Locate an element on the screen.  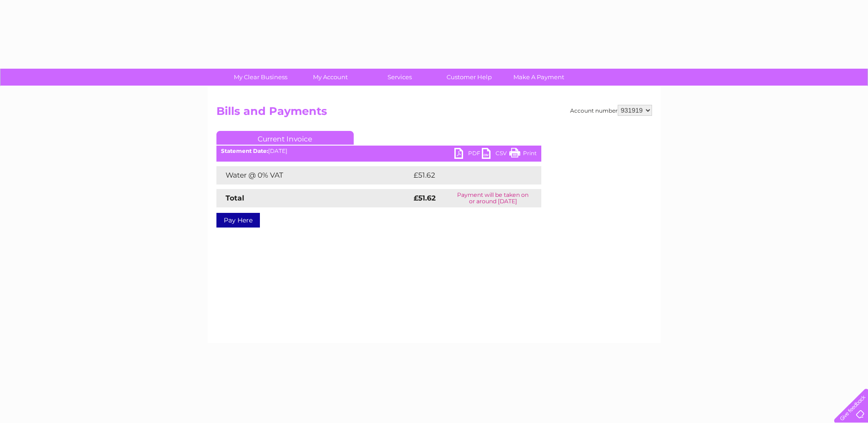
td: £51.62 is located at coordinates (467, 175).